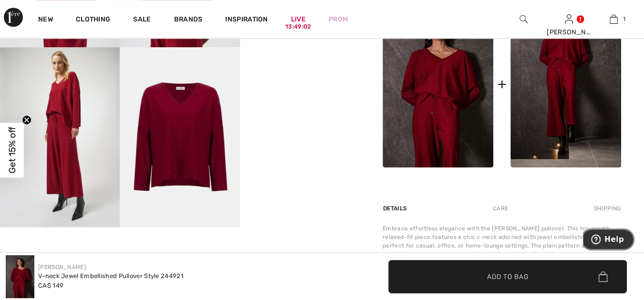 This screenshot has height=300, width=644. Describe the element at coordinates (27, 120) in the screenshot. I see `button: Close teaser` at that location.